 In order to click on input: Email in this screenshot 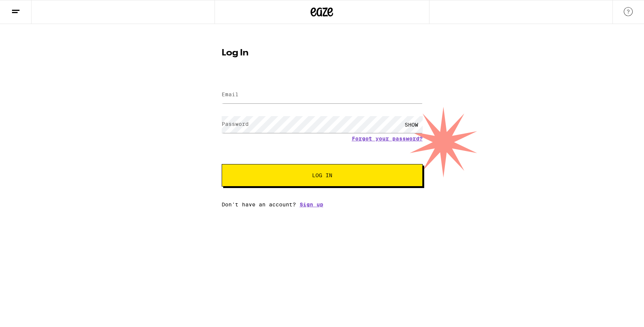, I will do `click(322, 95)`.